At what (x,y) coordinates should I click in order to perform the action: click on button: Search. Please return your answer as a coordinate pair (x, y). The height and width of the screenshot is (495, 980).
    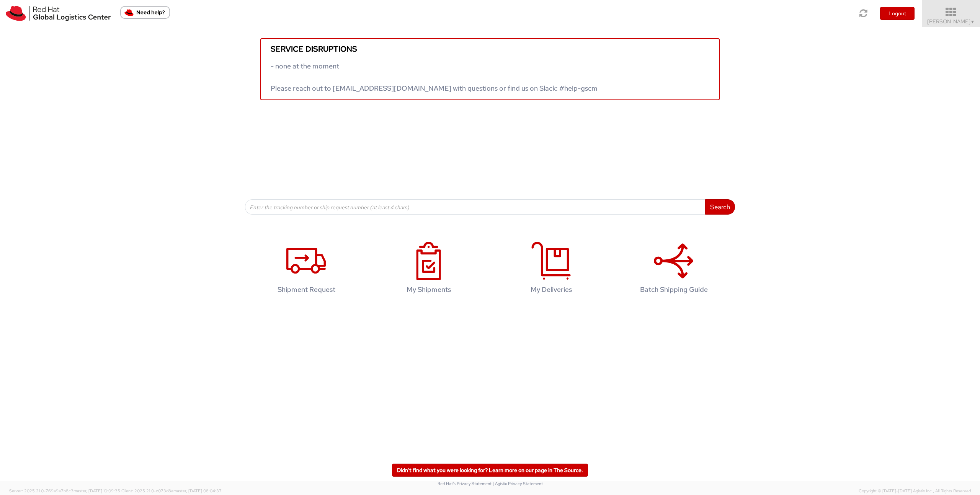
    Looking at the image, I should click on (720, 207).